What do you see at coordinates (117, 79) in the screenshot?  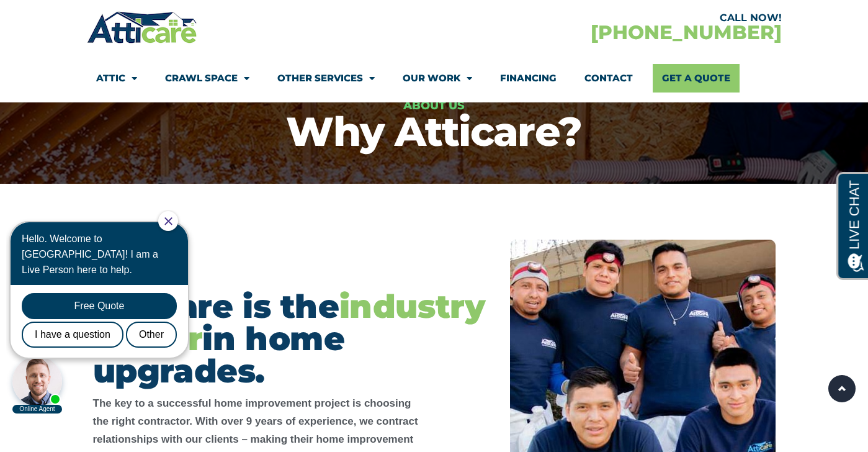 I see `a: Attic` at bounding box center [117, 79].